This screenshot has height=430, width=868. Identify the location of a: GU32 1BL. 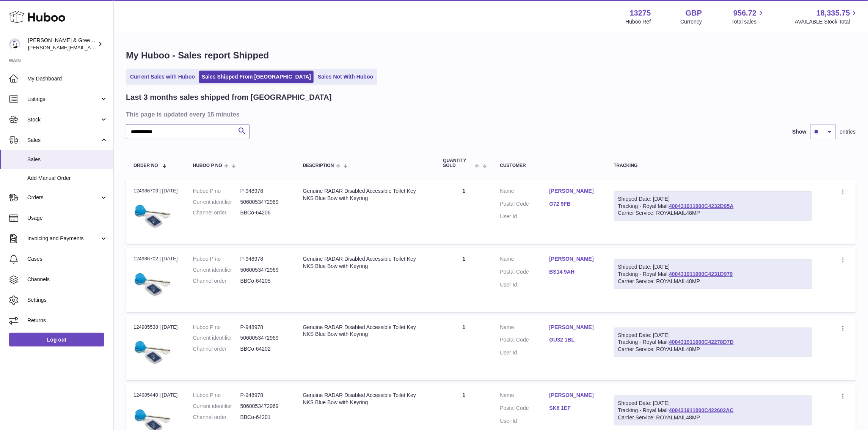
(574, 339).